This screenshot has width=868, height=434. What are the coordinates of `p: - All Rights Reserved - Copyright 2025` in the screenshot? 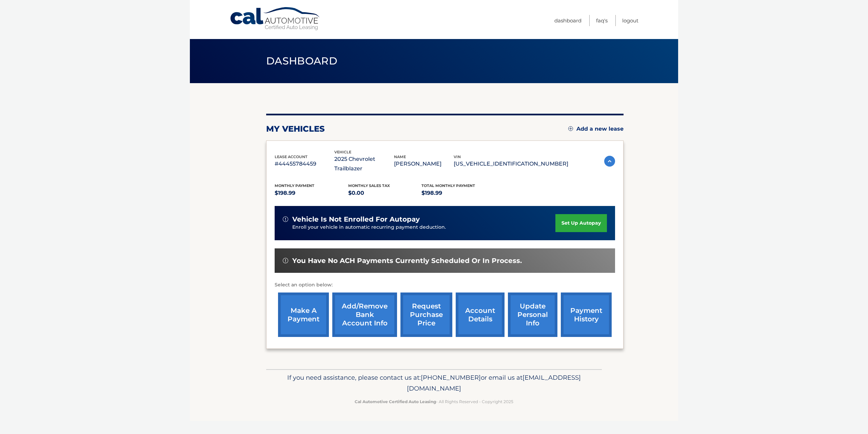 It's located at (434, 401).